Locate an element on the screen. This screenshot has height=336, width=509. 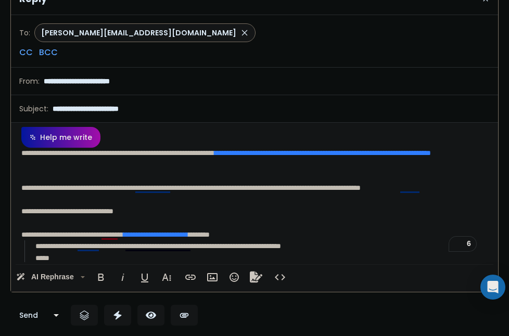
button: Emoticons is located at coordinates (234, 277).